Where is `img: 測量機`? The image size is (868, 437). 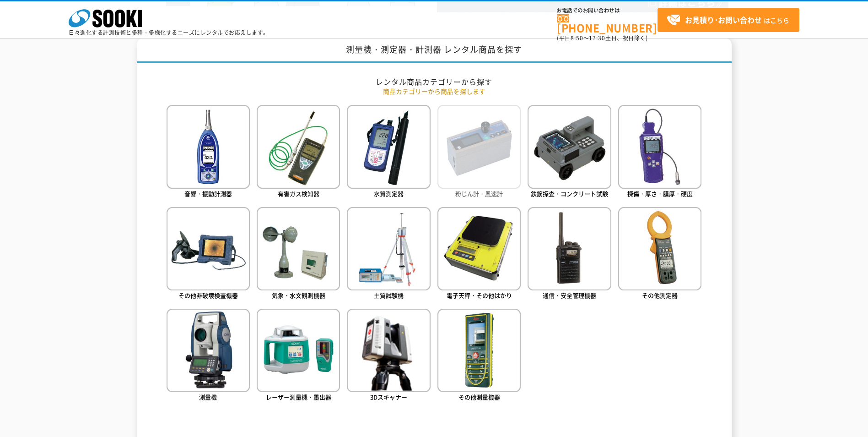
img: 測量機 is located at coordinates (208, 350).